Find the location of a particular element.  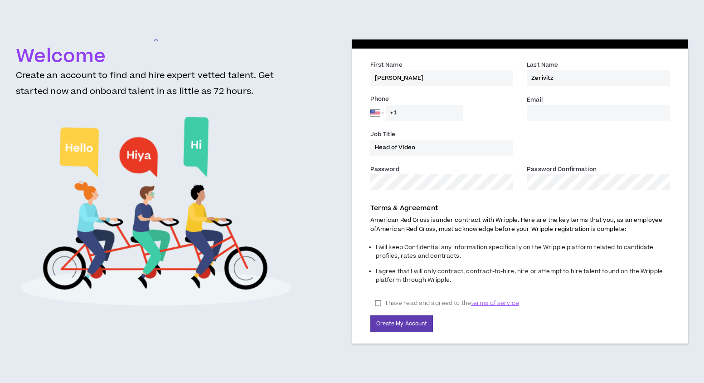

label: Email is located at coordinates (535, 101).